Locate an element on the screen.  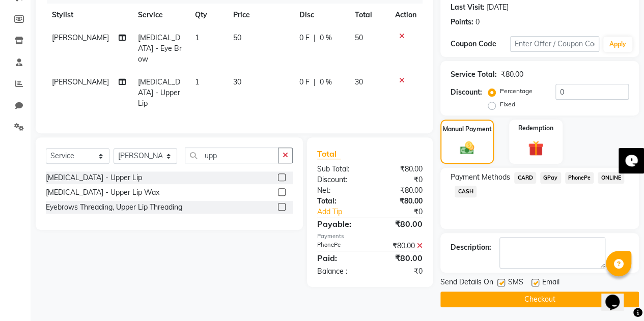
span: ONLINE is located at coordinates (611, 178).